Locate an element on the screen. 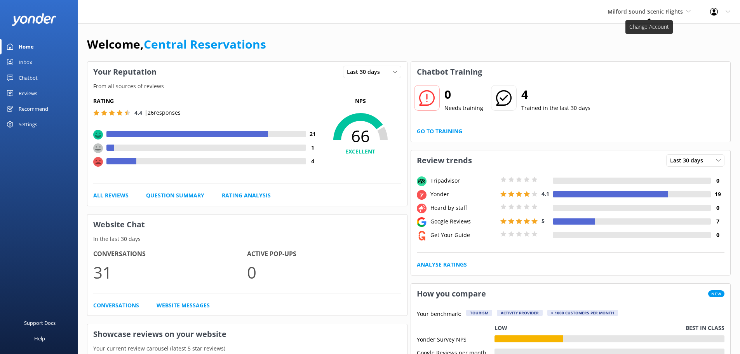  div: Recommend is located at coordinates (33, 109).